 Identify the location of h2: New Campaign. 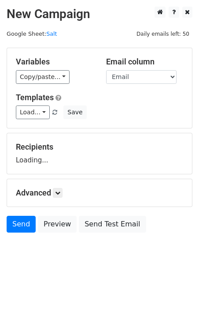
(100, 14).